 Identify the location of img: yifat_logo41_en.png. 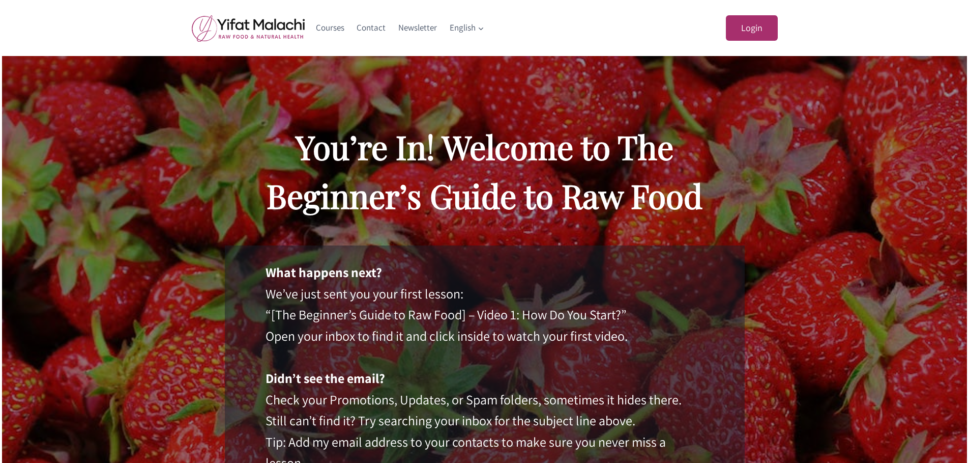
(248, 28).